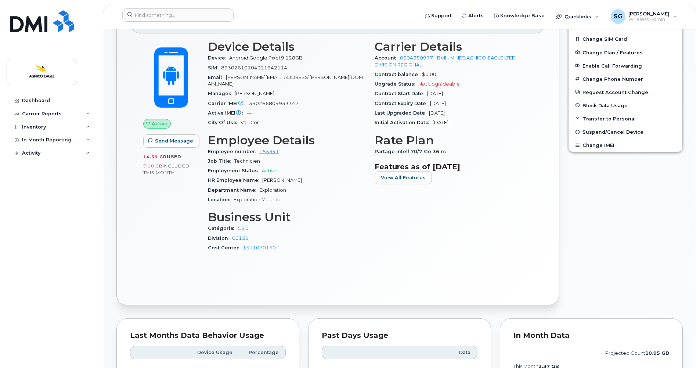 This screenshot has height=368, width=700. Describe the element at coordinates (429, 74) in the screenshot. I see `span: $0.00` at that location.